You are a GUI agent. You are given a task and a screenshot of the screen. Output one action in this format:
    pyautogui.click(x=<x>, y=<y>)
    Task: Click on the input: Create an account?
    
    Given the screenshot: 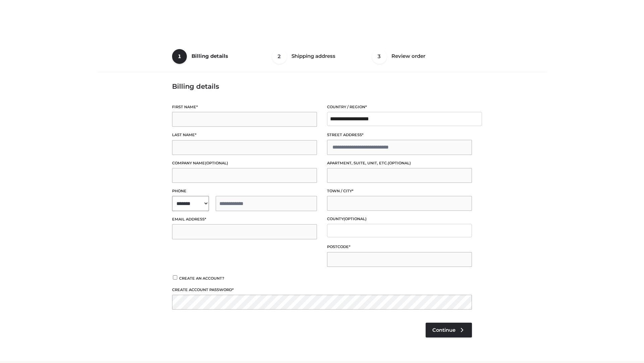 What is the action you would take?
    pyautogui.click(x=175, y=277)
    